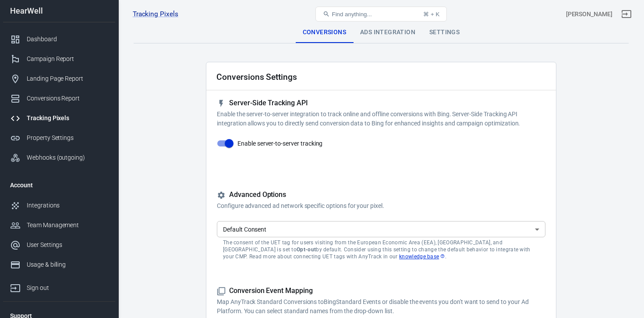  What do you see at coordinates (68, 59) in the screenshot?
I see `div: Campaign Report` at bounding box center [68, 59].